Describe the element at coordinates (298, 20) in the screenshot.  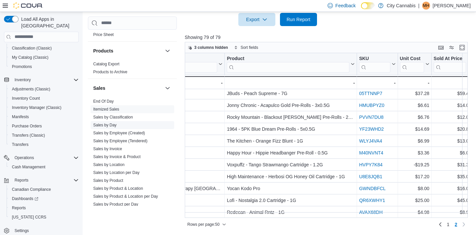
I see `span: Run Report` at that location.